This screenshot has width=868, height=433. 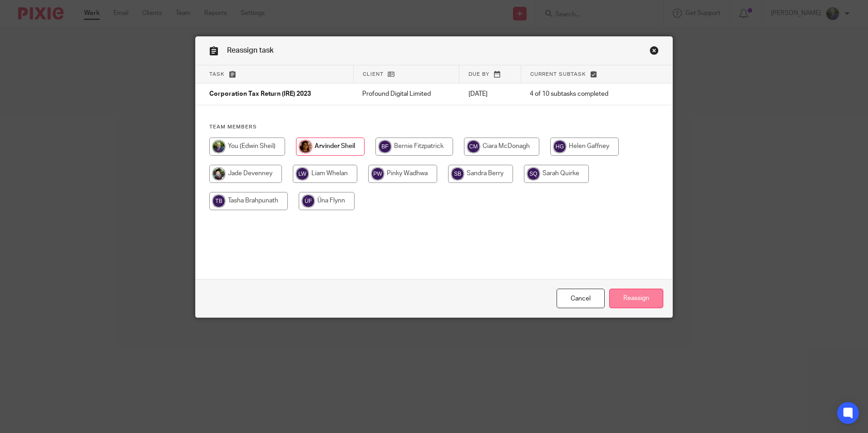 What do you see at coordinates (434, 127) in the screenshot?
I see `h4: Team members` at bounding box center [434, 127].